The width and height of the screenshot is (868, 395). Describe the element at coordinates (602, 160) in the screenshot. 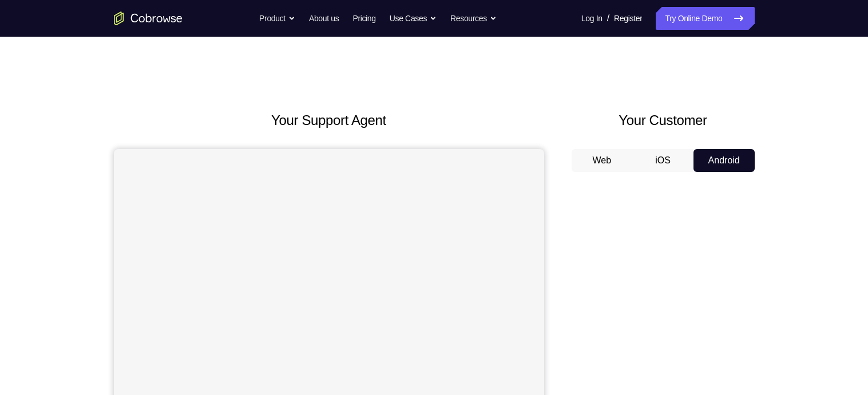

I see `button: Web` at that location.